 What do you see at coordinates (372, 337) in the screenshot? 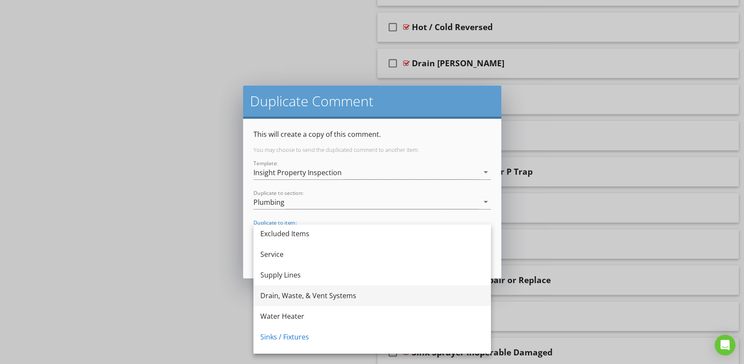
I see `div: Sinks / Fixtures` at bounding box center [372, 337].